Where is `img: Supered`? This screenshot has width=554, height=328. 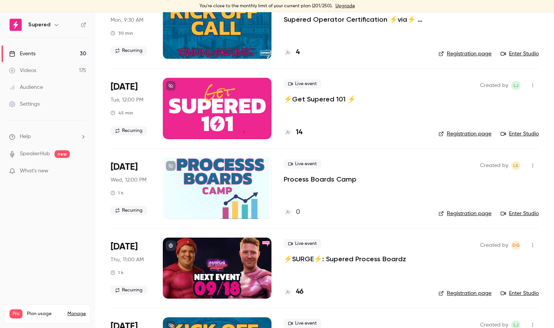
img: Supered is located at coordinates (16, 25).